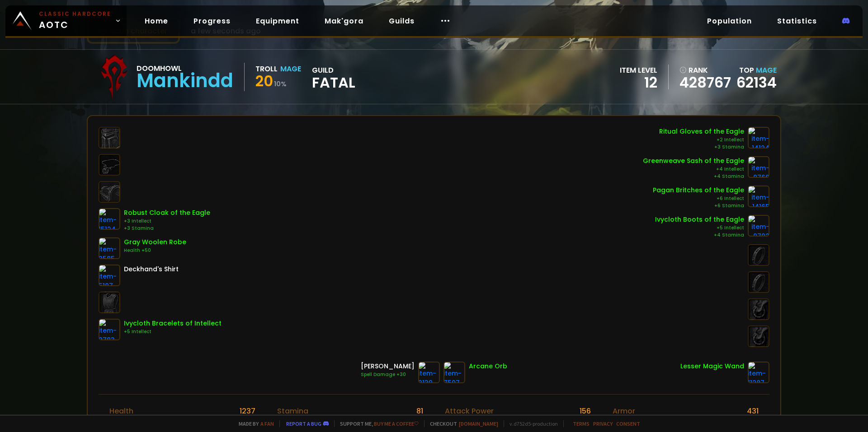  I want to click on img: item-5107, so click(109, 276).